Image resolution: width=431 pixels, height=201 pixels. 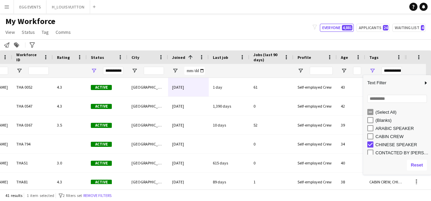 What do you see at coordinates (357, 71) in the screenshot?
I see `input: Age Filter Input` at bounding box center [357, 71].